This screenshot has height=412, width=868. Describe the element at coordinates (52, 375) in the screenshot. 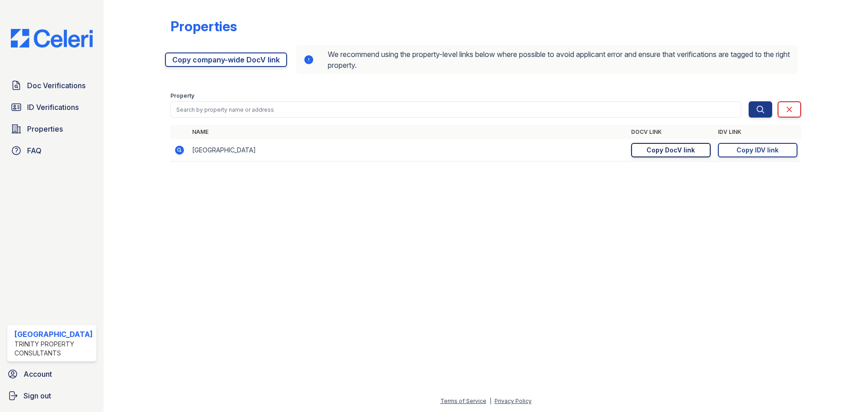

I see `a: Account` at that location.